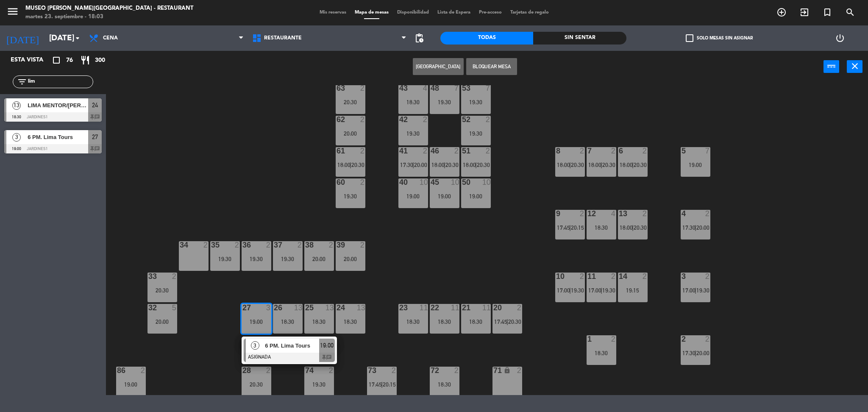 This screenshot has width=868, height=412. What do you see at coordinates (462, 308) in the screenshot?
I see `div: 21` at bounding box center [462, 308].